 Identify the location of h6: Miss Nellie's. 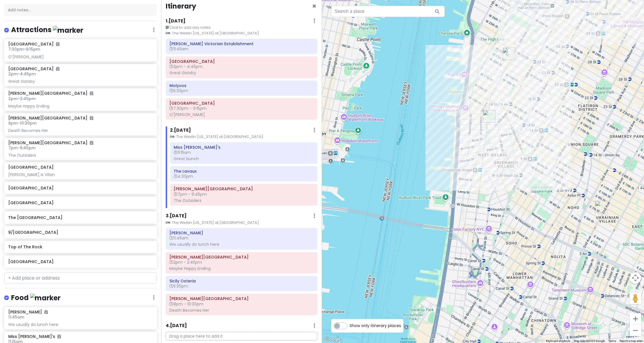
(244, 147).